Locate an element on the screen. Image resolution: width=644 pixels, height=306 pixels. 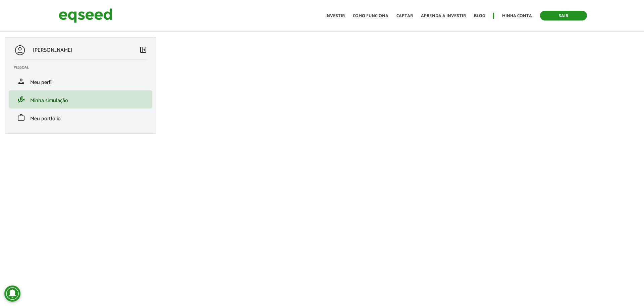
a: Blog is located at coordinates (479, 16).